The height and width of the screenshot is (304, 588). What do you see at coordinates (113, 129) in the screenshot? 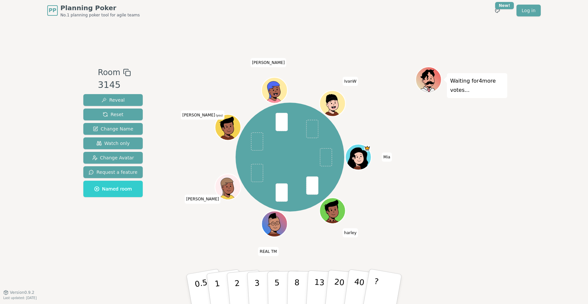
I see `button: Change Name` at bounding box center [113, 129].